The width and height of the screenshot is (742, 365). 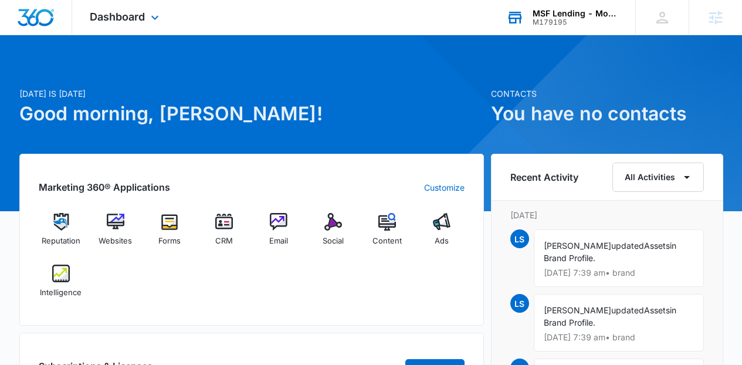 I want to click on p: Contacts, so click(x=607, y=93).